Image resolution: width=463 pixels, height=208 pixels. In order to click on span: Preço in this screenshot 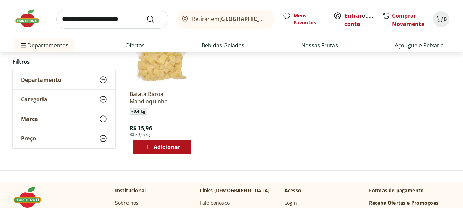, I will do `click(28, 138)`.